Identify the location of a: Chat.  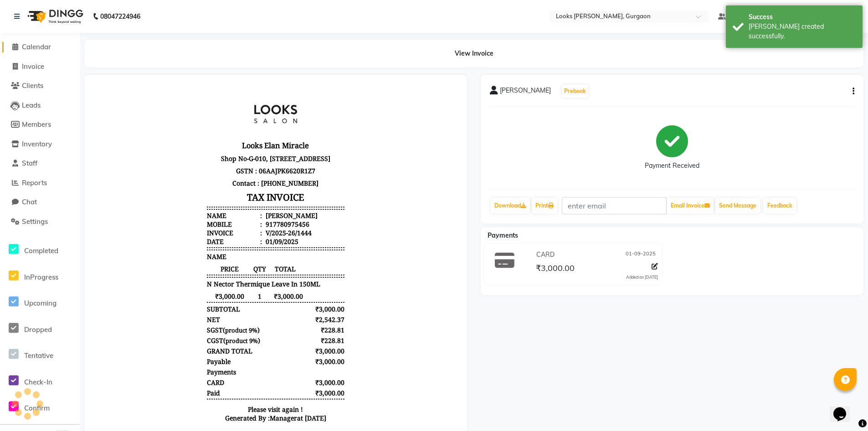
(40, 202).